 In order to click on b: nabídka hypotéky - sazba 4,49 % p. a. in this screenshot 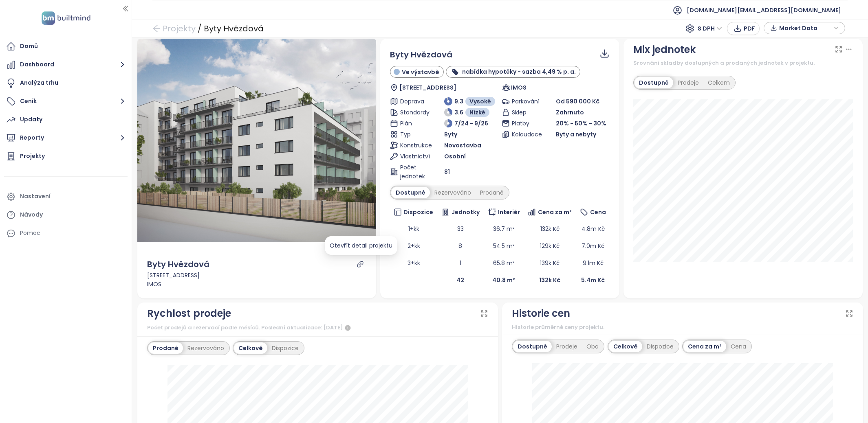, I will do `click(519, 72)`.